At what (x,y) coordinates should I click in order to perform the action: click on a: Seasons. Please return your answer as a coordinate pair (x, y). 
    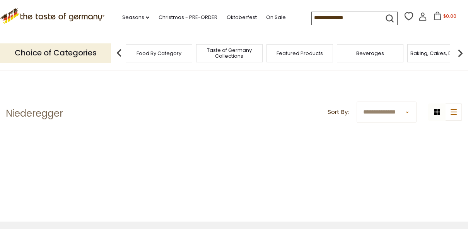
    Looking at the image, I should click on (136, 17).